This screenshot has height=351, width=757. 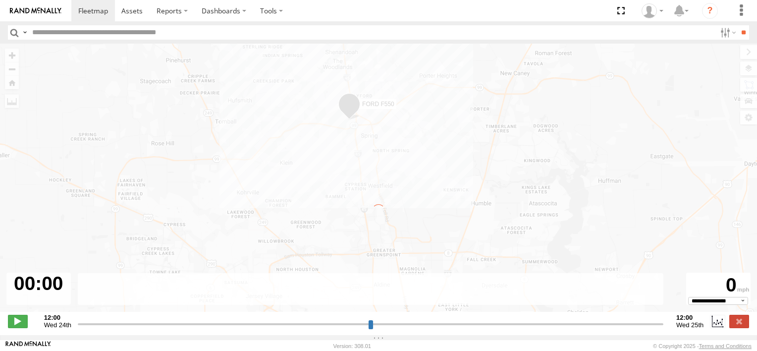 I want to click on label: Close, so click(x=739, y=321).